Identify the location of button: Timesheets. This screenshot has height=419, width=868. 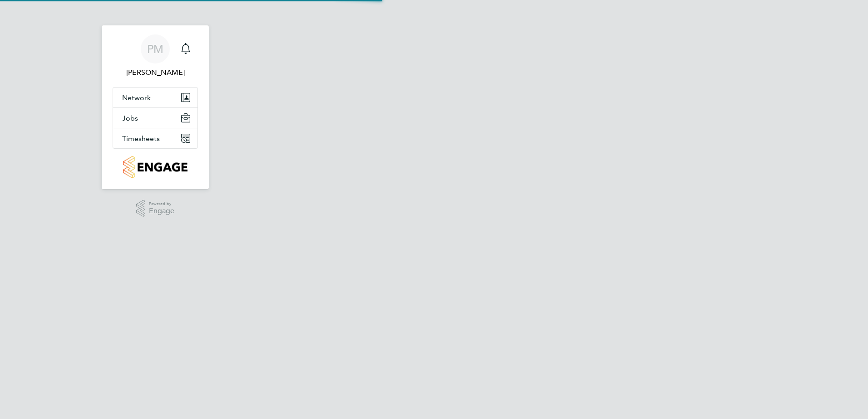
(155, 139).